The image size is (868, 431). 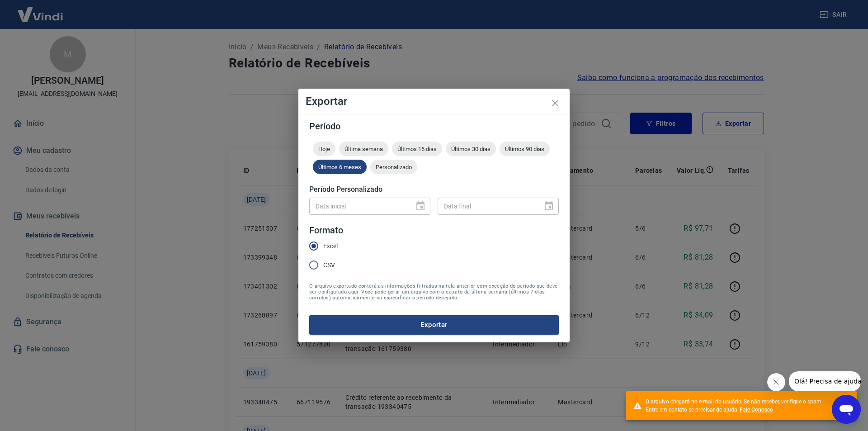 I want to click on span: Excel, so click(x=330, y=246).